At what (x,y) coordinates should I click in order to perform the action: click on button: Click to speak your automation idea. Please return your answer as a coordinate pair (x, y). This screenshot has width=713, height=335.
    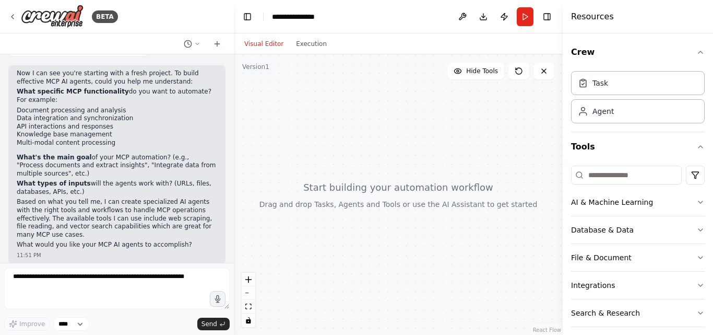
    Looking at the image, I should click on (218, 299).